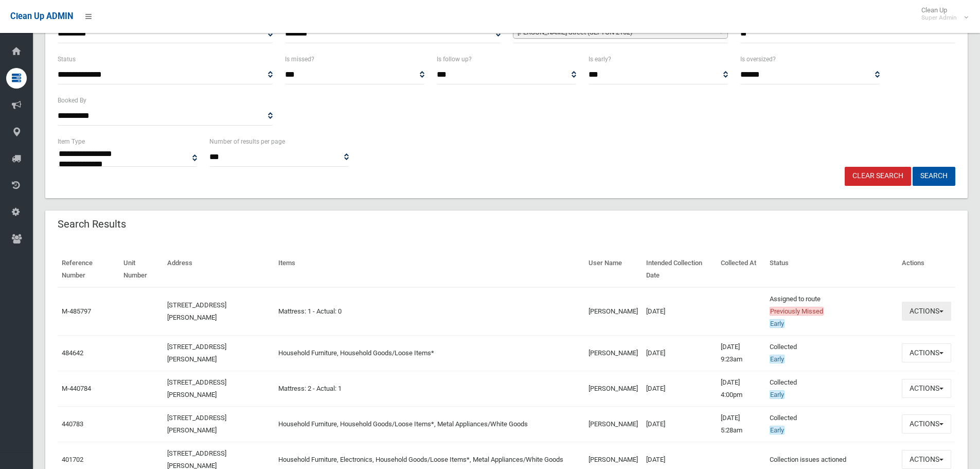 The width and height of the screenshot is (980, 469). Describe the element at coordinates (76, 388) in the screenshot. I see `a: M-440784` at that location.